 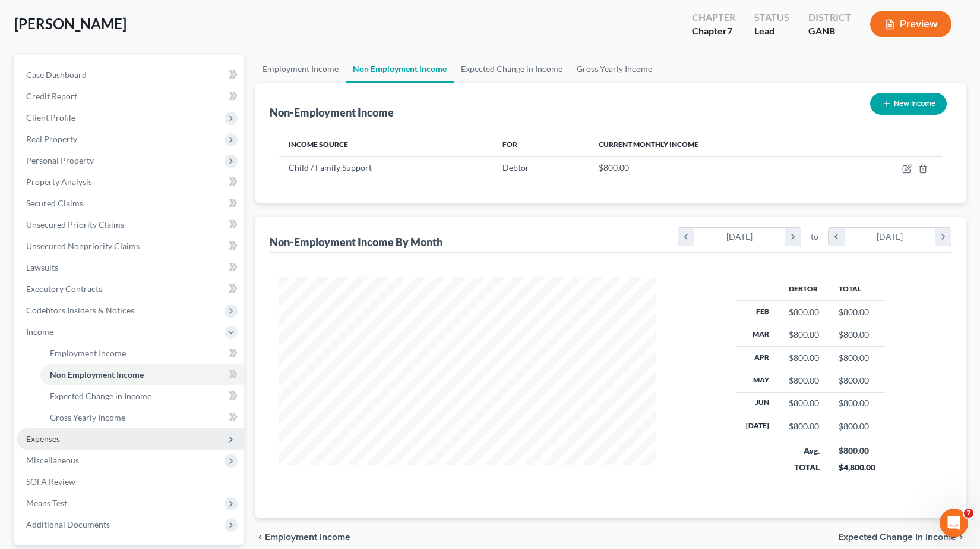 What do you see at coordinates (648, 144) in the screenshot?
I see `span: Current Monthly Income` at bounding box center [648, 144].